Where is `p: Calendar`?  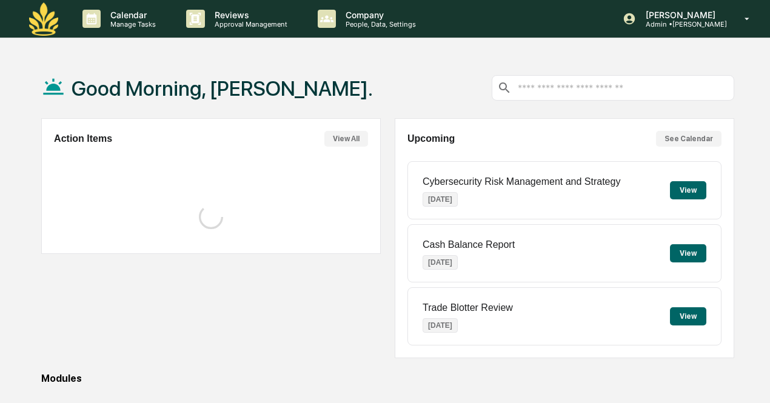
p: Calendar is located at coordinates (131, 15).